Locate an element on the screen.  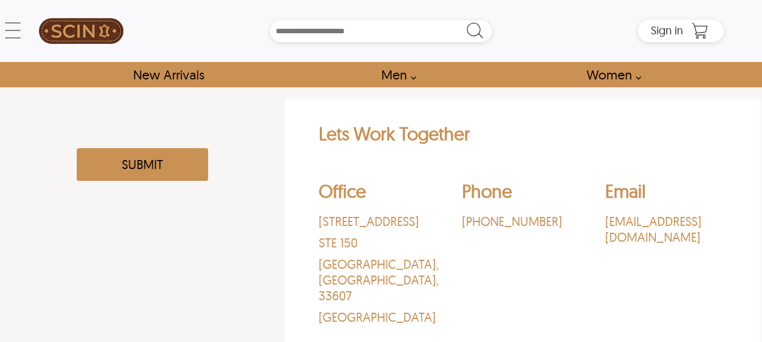
a: SCIN is located at coordinates (81, 31).